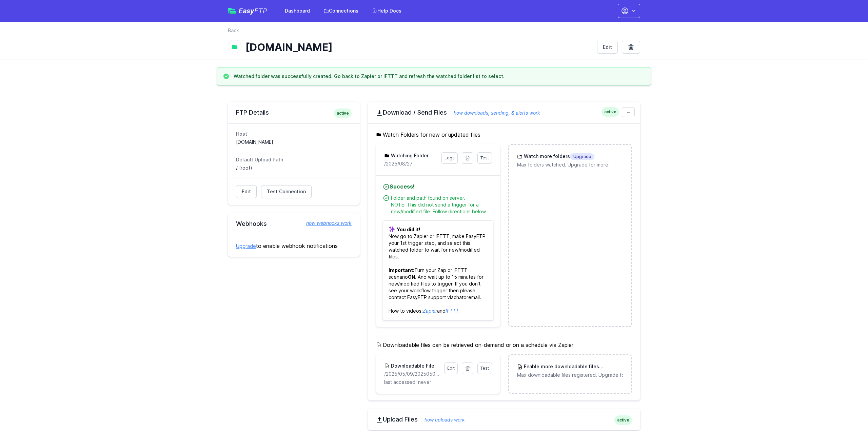 Image resolution: width=868 pixels, height=431 pixels. What do you see at coordinates (434, 33) in the screenshot?
I see `nav: Breadcrumb` at bounding box center [434, 33].